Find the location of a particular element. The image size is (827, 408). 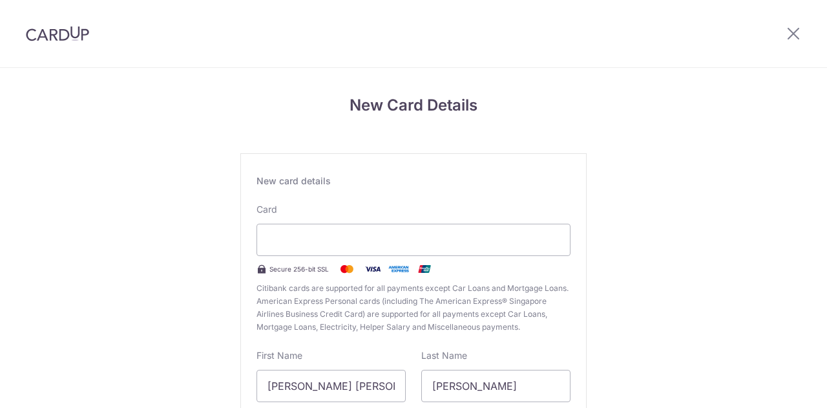

img: .alt.unionpay is located at coordinates (425, 269).